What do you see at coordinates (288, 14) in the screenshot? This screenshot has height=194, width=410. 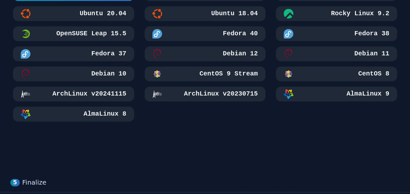 I see `img: Rocky Linux 9.2` at bounding box center [288, 14].